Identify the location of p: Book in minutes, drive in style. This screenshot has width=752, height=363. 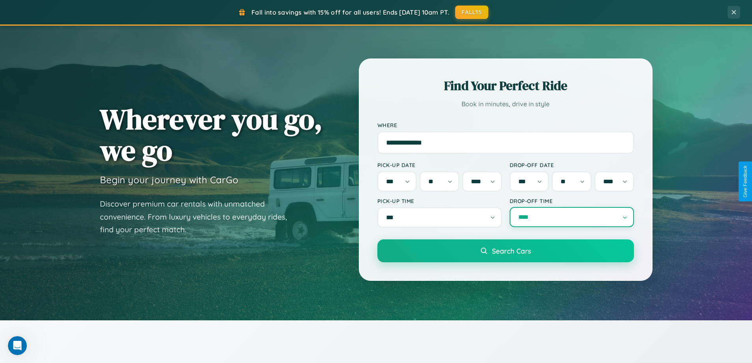
(505, 104).